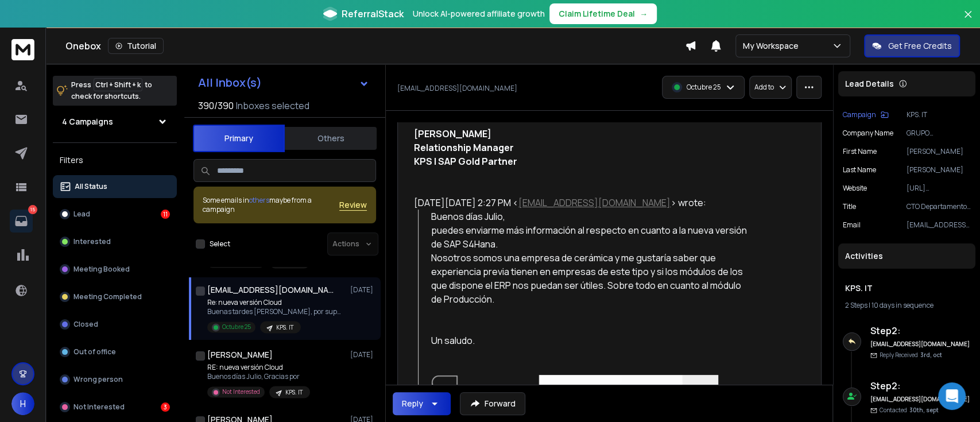 This screenshot has width=980, height=422. Describe the element at coordinates (95, 352) in the screenshot. I see `p: Out of office` at that location.